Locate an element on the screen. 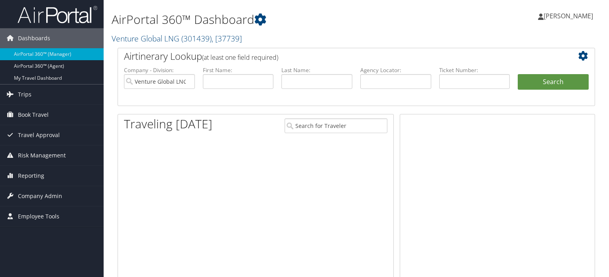  span: Company Admin is located at coordinates (40, 196).